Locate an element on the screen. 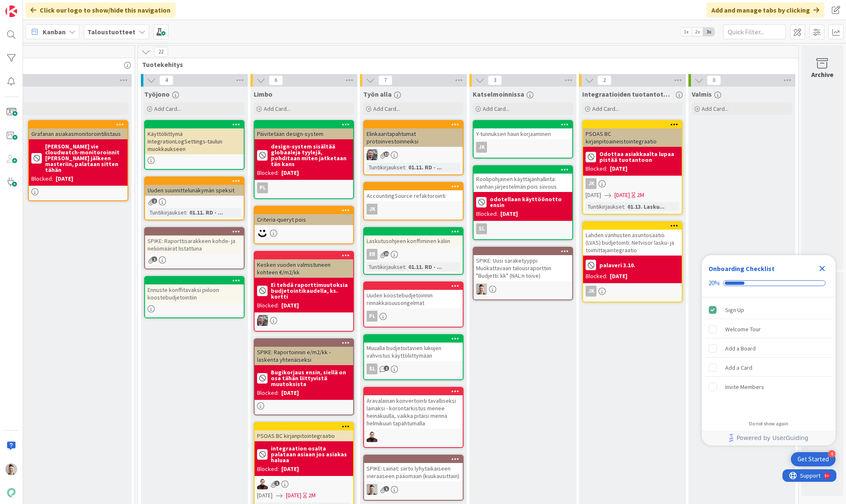  span: Kanban is located at coordinates (53, 32).